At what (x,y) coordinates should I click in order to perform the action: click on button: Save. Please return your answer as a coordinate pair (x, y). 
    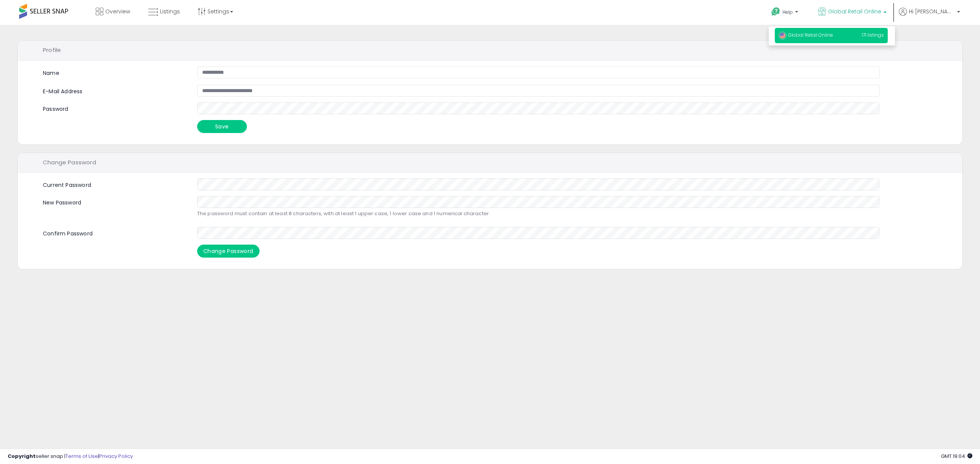
    Looking at the image, I should click on (222, 127).